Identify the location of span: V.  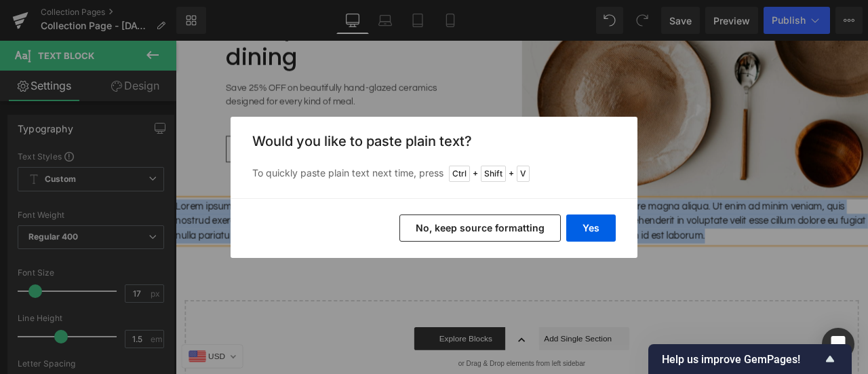
(523, 174).